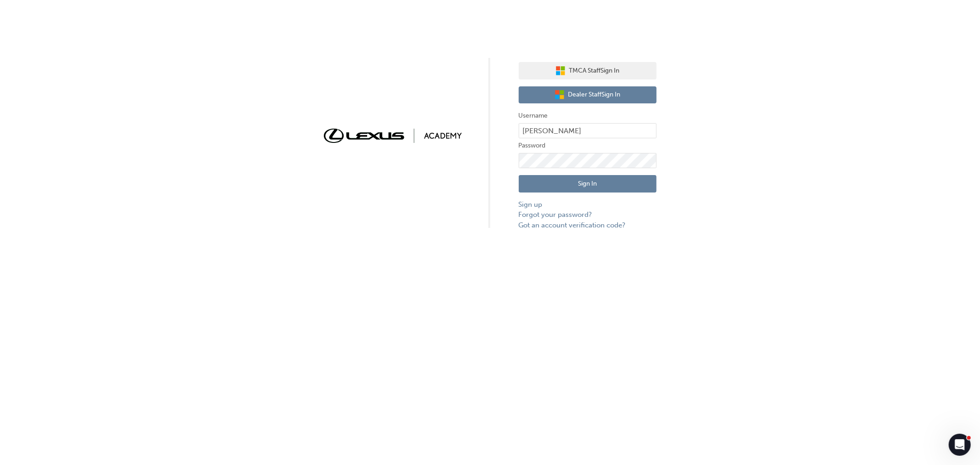 Image resolution: width=980 pixels, height=465 pixels. I want to click on button: TMCA StaffSign In, so click(588, 71).